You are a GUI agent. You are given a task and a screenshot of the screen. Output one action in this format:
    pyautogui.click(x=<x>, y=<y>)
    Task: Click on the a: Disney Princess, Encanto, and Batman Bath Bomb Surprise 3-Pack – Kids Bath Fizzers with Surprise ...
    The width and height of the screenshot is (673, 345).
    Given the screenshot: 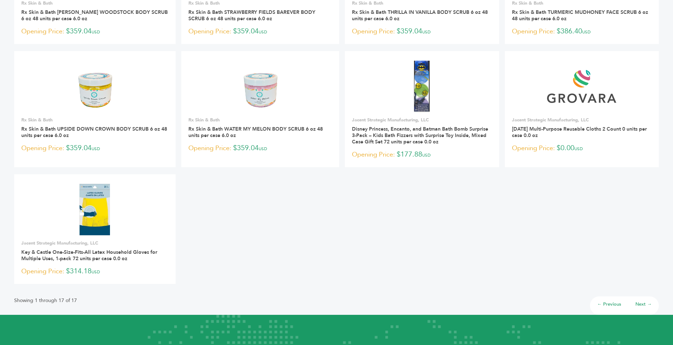 What is the action you would take?
    pyautogui.click(x=420, y=135)
    